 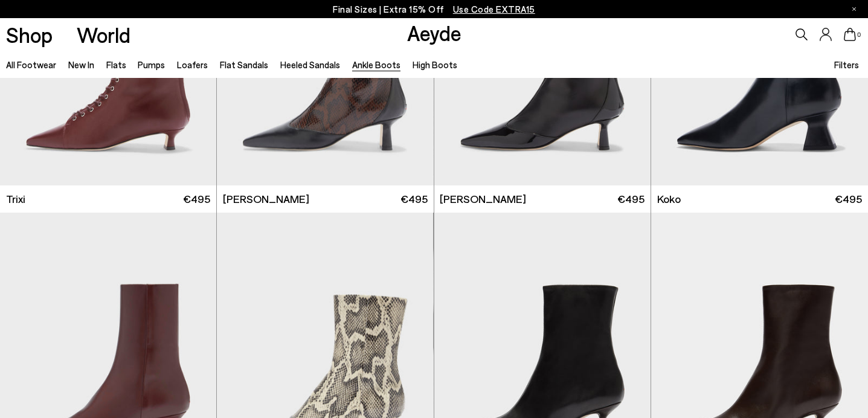 What do you see at coordinates (81, 65) in the screenshot?
I see `a: New In` at bounding box center [81, 65].